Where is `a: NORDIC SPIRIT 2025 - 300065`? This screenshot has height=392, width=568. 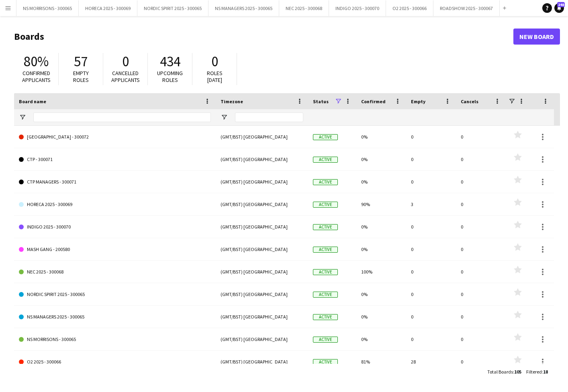 a: NORDIC SPIRIT 2025 - 300065 is located at coordinates (115, 294).